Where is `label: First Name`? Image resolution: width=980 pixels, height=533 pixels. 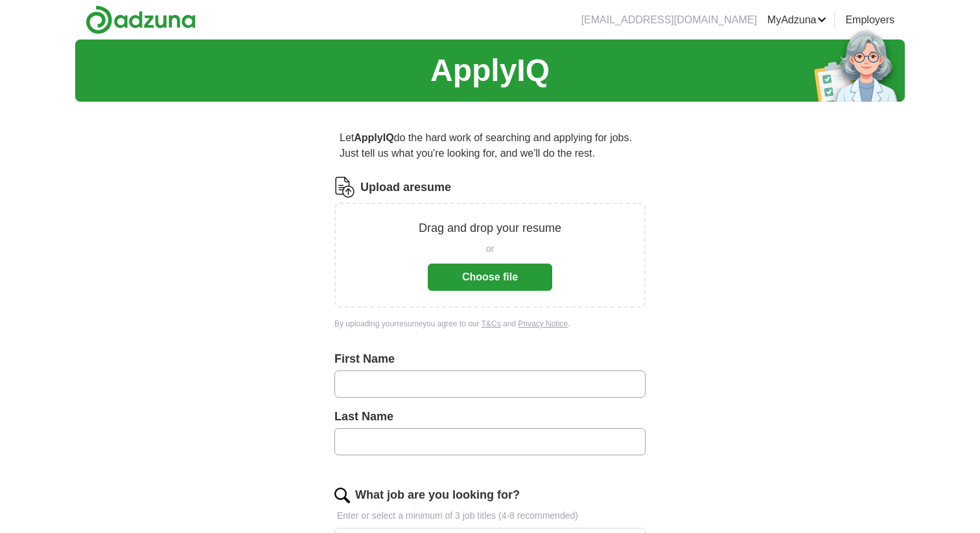
label: First Name is located at coordinates (490, 359).